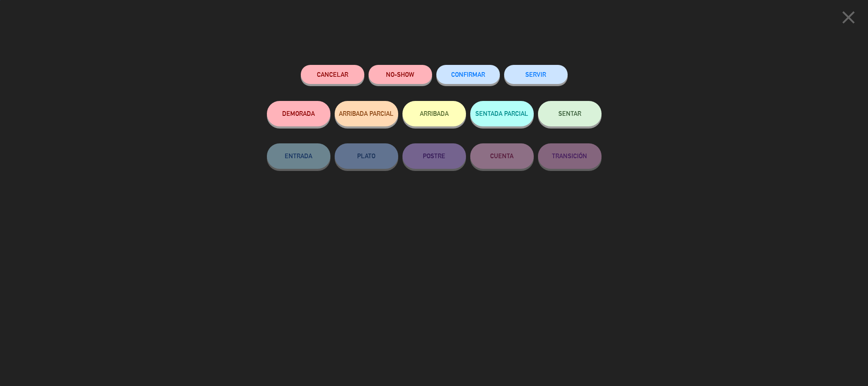  Describe the element at coordinates (570, 113) in the screenshot. I see `span: SENTAR` at that location.